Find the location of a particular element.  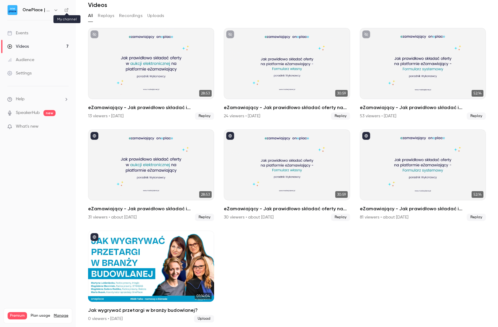

span: Help is located at coordinates (20, 99).